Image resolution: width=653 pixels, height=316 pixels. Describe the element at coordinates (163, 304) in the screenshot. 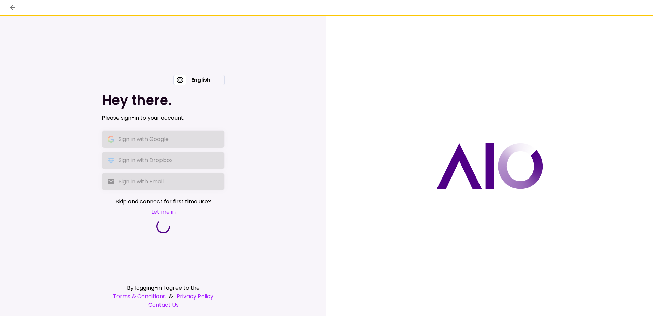

I see `a: Contact Us` at that location.